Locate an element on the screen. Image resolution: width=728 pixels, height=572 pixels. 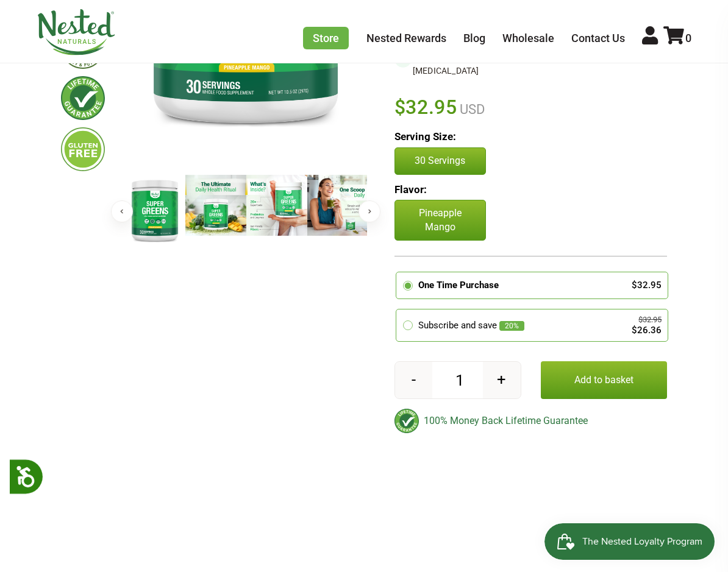
span: The Nested Loyalty Program is located at coordinates (98, 18).